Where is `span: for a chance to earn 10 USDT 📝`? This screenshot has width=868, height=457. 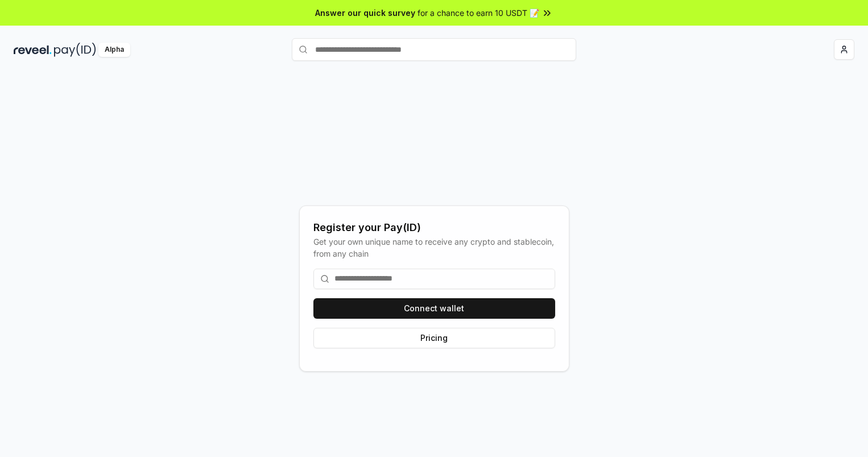 span: for a chance to earn 10 USDT 📝 is located at coordinates (478, 12).